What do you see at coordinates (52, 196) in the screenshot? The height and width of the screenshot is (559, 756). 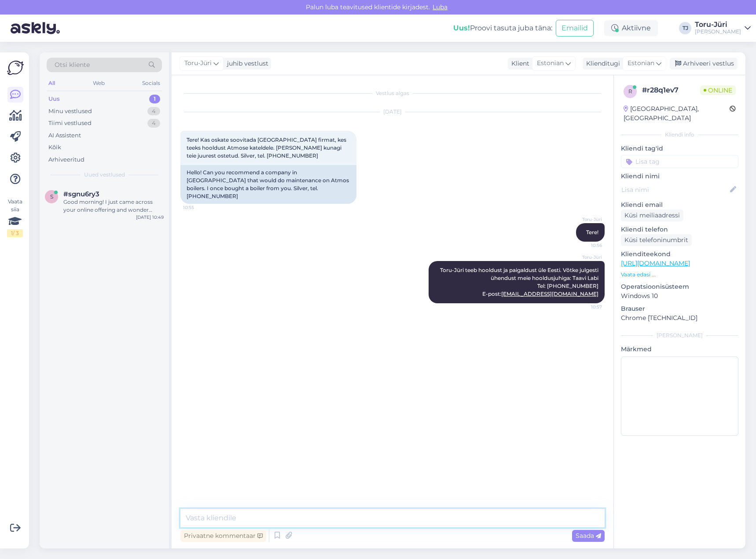 I see `span: s` at bounding box center [52, 196].